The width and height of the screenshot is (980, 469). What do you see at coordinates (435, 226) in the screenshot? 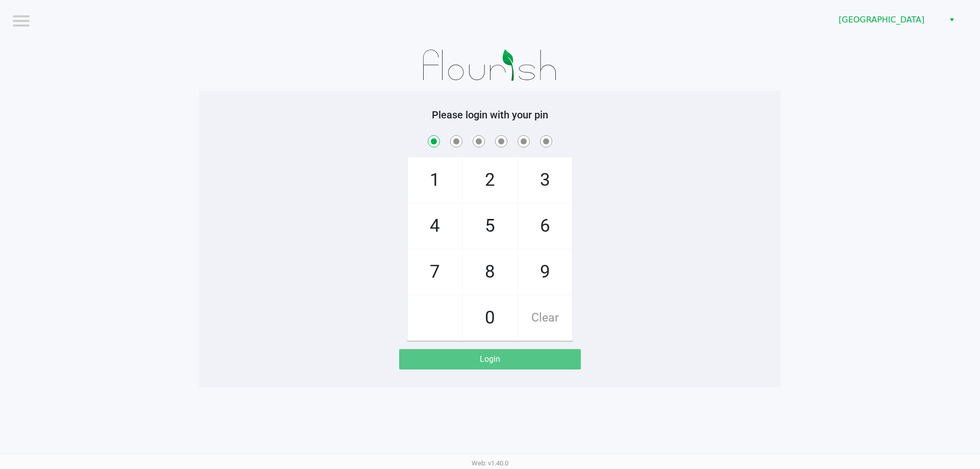
I see `span: 4` at bounding box center [435, 226].